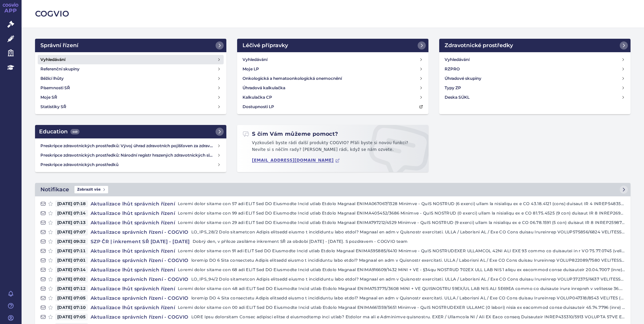 This screenshot has width=644, height=324. I want to click on a: Zdravotnické prostředky, so click(535, 46).